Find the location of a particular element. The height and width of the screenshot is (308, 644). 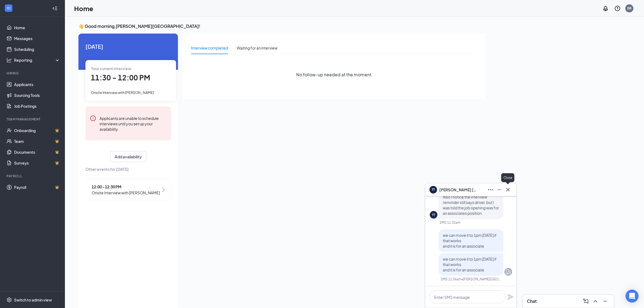

a: Applicants is located at coordinates (37, 85).